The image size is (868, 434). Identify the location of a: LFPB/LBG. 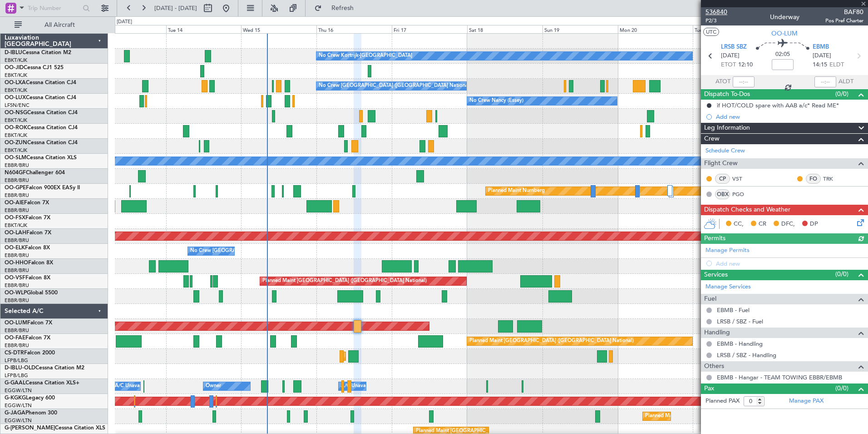
(16, 375).